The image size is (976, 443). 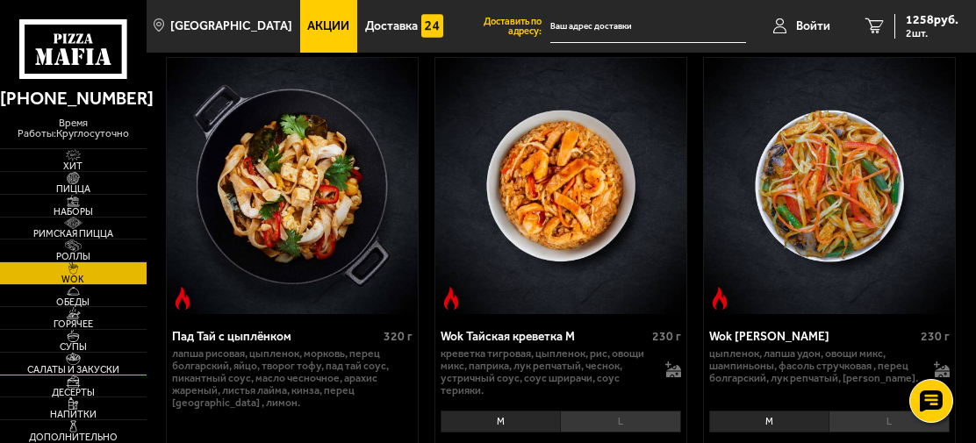 What do you see at coordinates (648, 26) in the screenshot?
I see `input: Ваш адрес доставки` at bounding box center [648, 26].